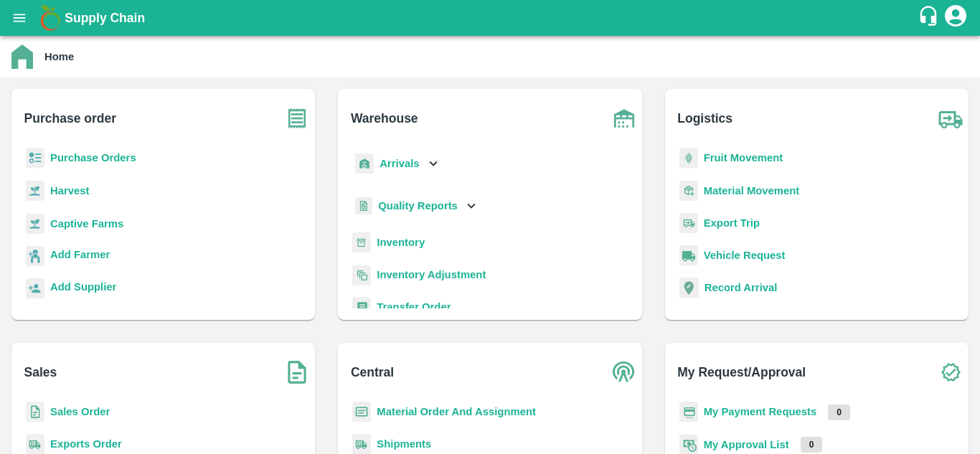  I want to click on img: material, so click(689, 191).